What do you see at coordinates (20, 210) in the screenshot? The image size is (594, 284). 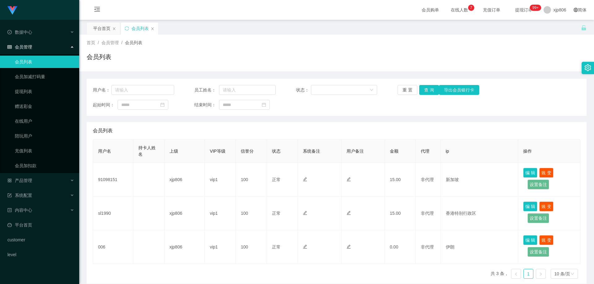 I see `span: 内容中心` at bounding box center [20, 210].